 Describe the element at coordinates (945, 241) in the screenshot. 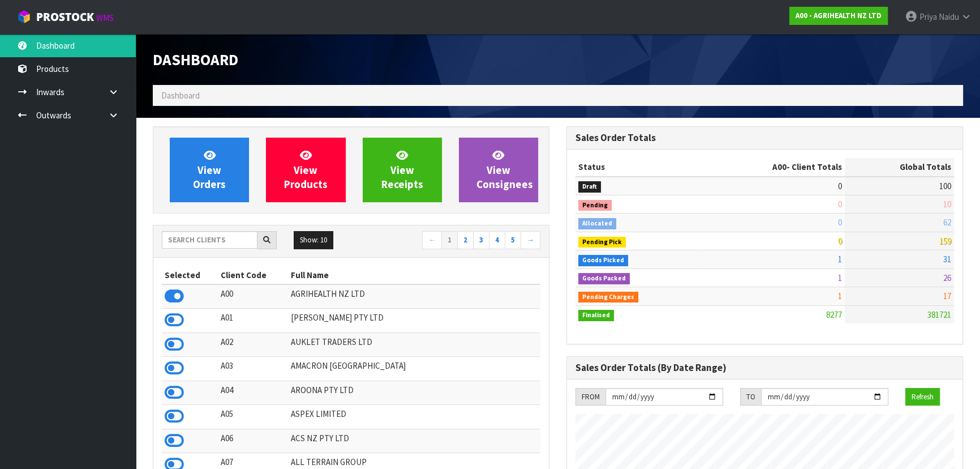

I see `span: 159` at that location.